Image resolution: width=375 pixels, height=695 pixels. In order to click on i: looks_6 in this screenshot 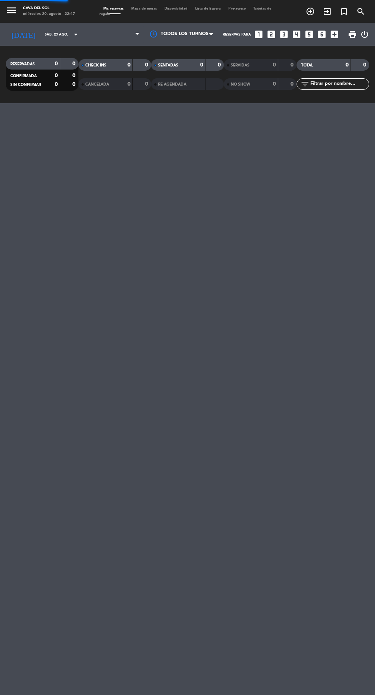, I will do `click(321, 34)`.